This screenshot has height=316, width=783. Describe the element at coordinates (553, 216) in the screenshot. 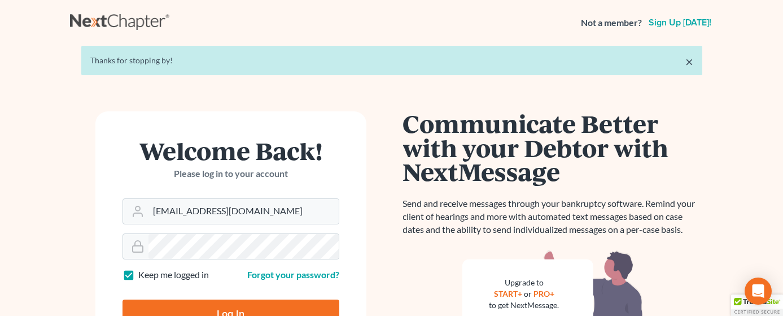

I see `p: Send and receive messages through your bankruptcy software. Remind your client of hearings and mo...` at that location.